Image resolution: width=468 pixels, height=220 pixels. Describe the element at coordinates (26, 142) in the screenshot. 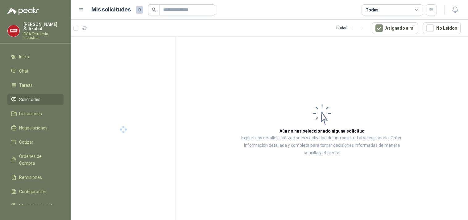

I see `span: Cotizar` at that location.